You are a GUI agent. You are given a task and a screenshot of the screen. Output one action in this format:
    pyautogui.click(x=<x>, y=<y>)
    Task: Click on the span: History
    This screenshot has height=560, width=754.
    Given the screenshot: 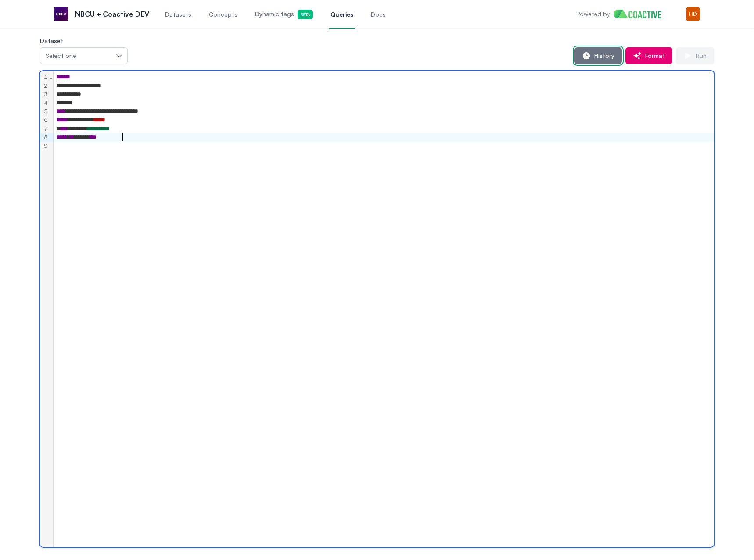 What is the action you would take?
    pyautogui.click(x=603, y=56)
    